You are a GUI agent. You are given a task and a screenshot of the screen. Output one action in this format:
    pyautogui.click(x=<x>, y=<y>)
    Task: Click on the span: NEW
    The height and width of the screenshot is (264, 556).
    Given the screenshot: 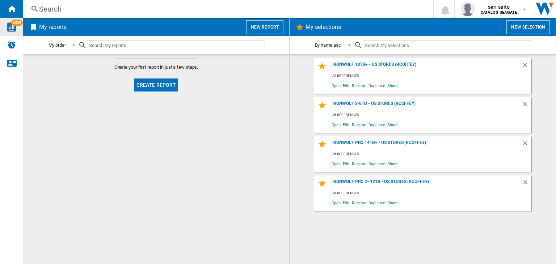 What is the action you would take?
    pyautogui.click(x=17, y=23)
    